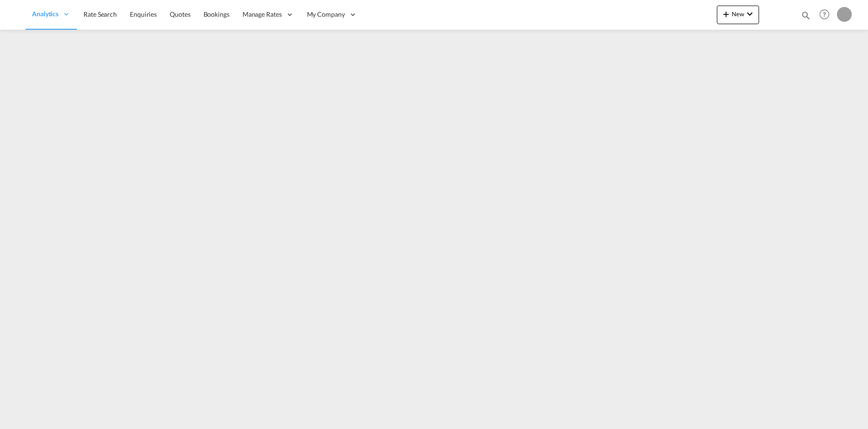 The image size is (868, 429). I want to click on span: Bookings, so click(216, 14).